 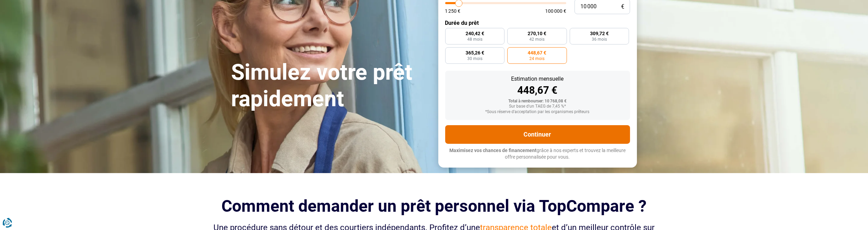 What do you see at coordinates (556, 11) in the screenshot?
I see `span: 100 000 €` at bounding box center [556, 11].